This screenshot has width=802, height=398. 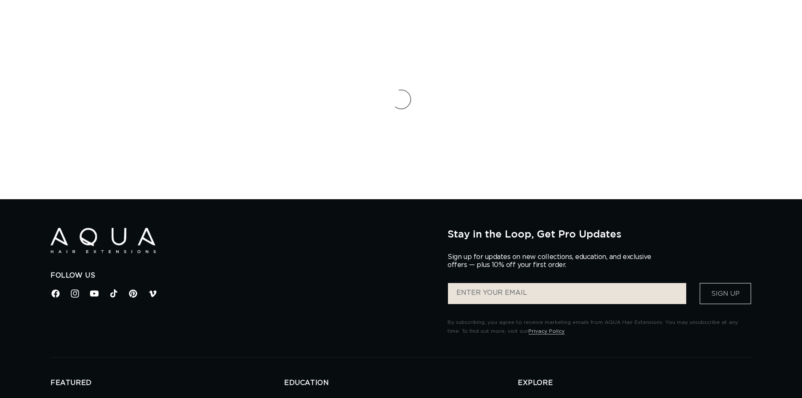 What do you see at coordinates (567, 293) in the screenshot?
I see `input: ENTER YOUR EMAIL` at bounding box center [567, 293].